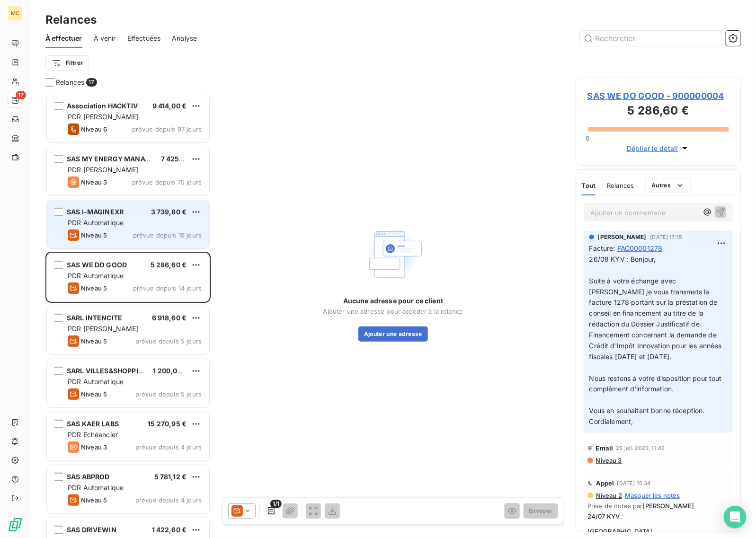 This screenshot has width=756, height=538. What do you see at coordinates (588, 138) in the screenshot?
I see `span: 0` at bounding box center [588, 138].